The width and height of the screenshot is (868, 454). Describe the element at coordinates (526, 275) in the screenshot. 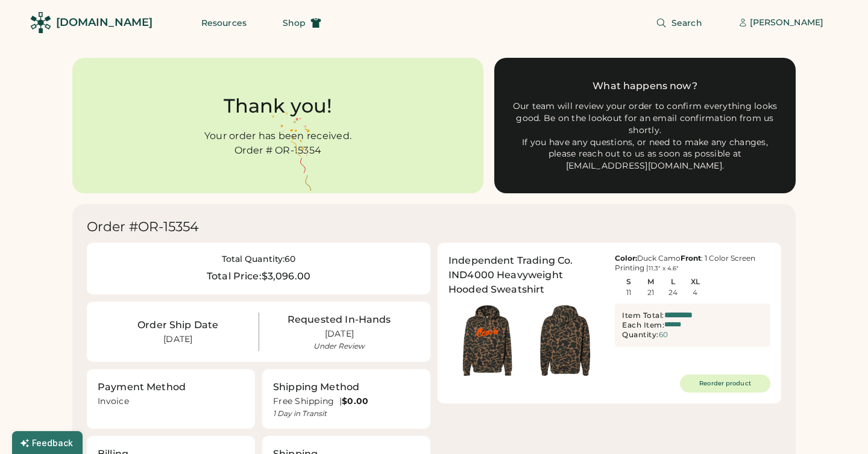

I see `div: Independent Trading Co. IND4000 Heavyweight Hooded Sweatshirt` at that location.